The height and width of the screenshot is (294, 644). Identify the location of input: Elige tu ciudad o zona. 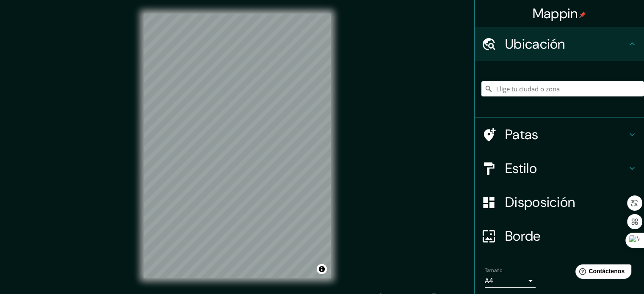
(563, 89).